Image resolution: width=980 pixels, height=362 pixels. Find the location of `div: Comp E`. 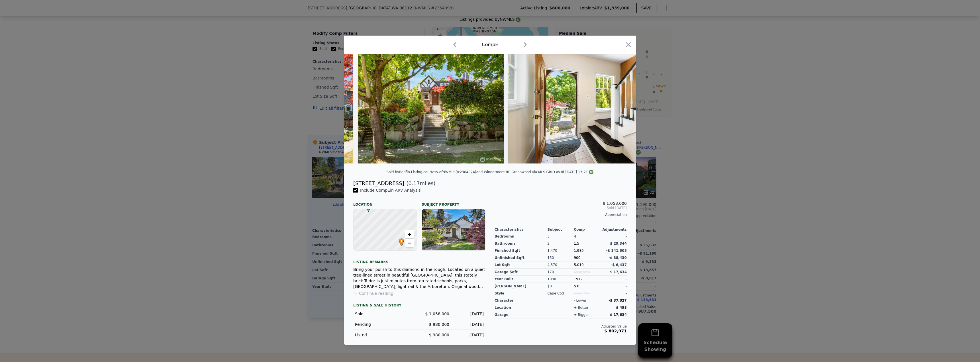

div: Comp E is located at coordinates (490, 45).